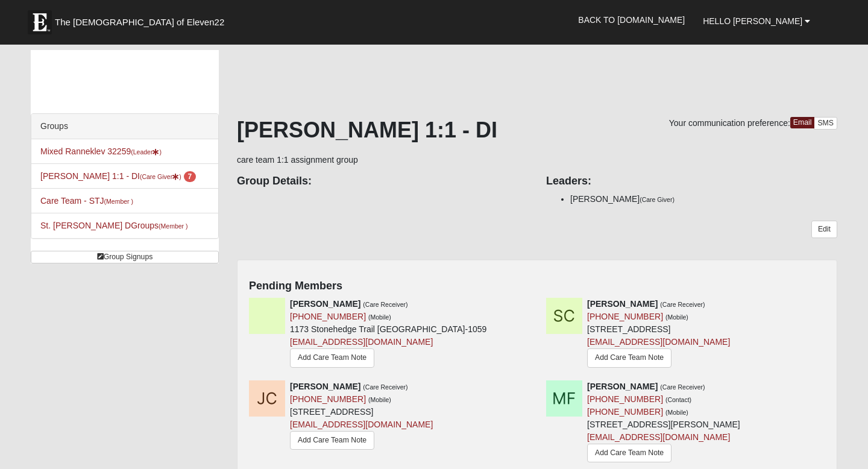 This screenshot has height=469, width=868. Describe the element at coordinates (382, 182) in the screenshot. I see `h4: Group Details:` at that location.